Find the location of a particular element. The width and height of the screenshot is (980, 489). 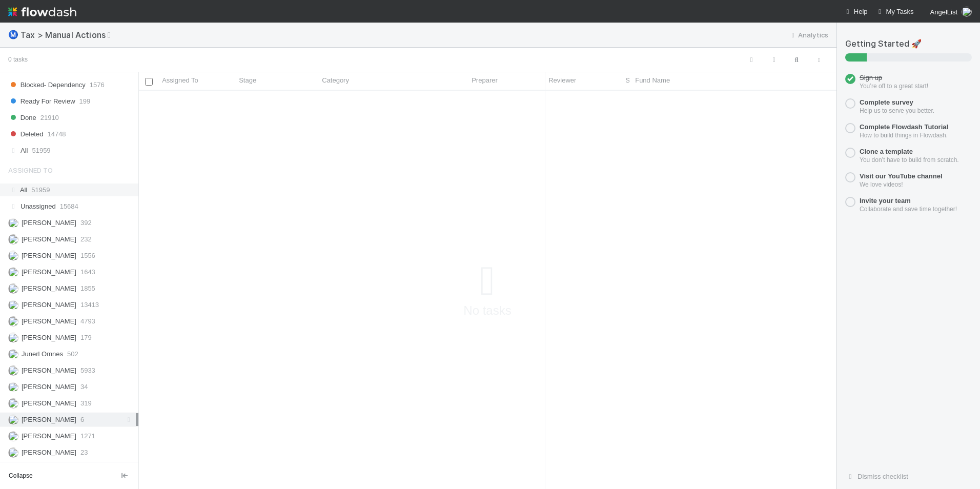

span: 319 is located at coordinates (86, 403).